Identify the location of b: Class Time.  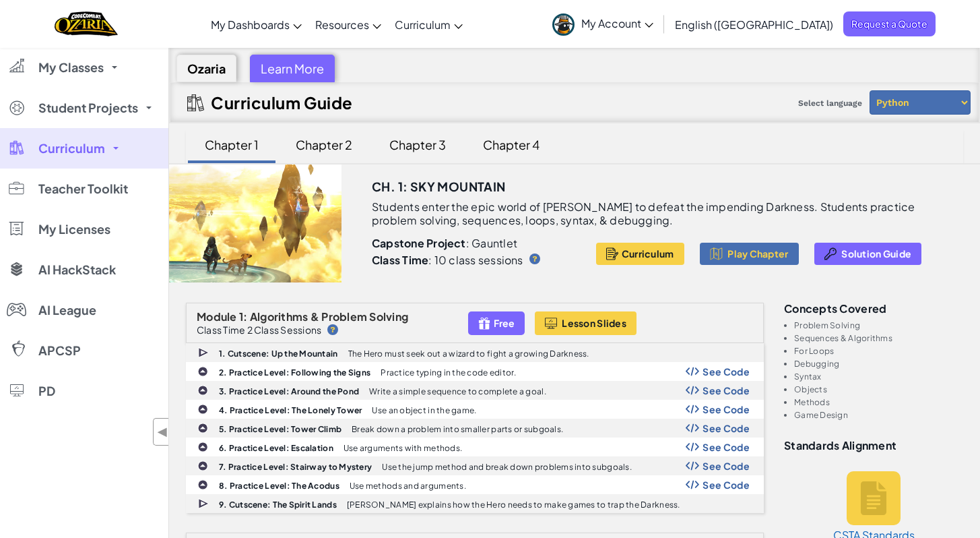
(400, 260).